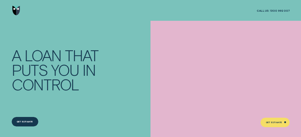 The width and height of the screenshot is (301, 137). Describe the element at coordinates (263, 11) in the screenshot. I see `span: Call us:` at that location.